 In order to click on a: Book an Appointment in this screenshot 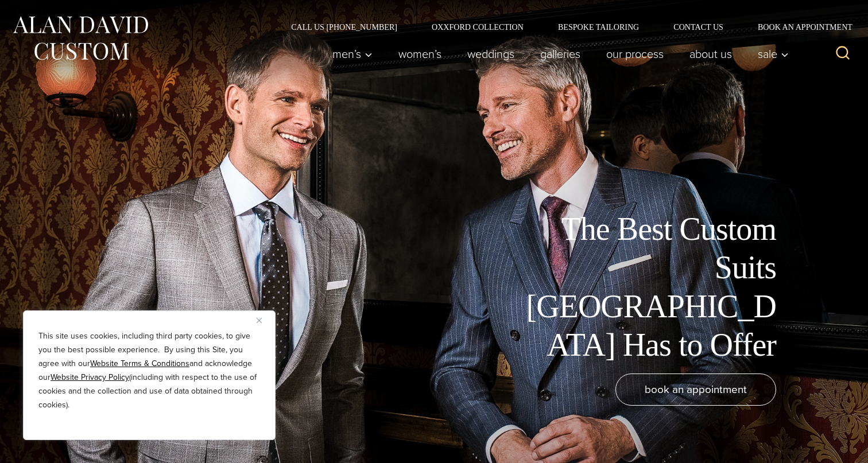, I will do `click(798, 27)`.